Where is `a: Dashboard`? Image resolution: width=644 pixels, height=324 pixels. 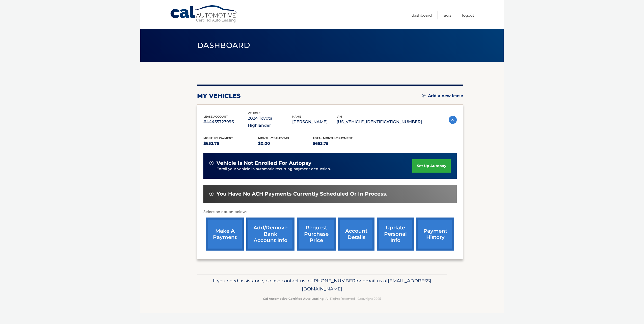
a: Dashboard is located at coordinates (421, 15).